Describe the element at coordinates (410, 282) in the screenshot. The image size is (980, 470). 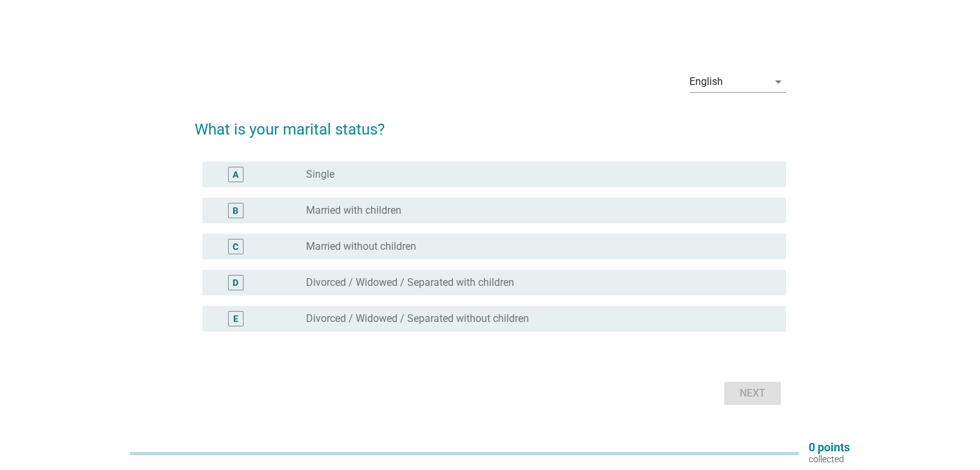
I see `label: Divorced / Widowed / Separated with children` at that location.